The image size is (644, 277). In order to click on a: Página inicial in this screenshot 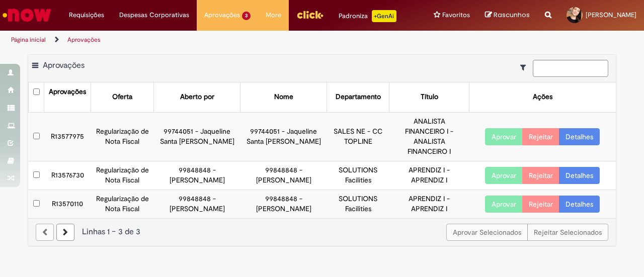, I will do `click(28, 40)`.